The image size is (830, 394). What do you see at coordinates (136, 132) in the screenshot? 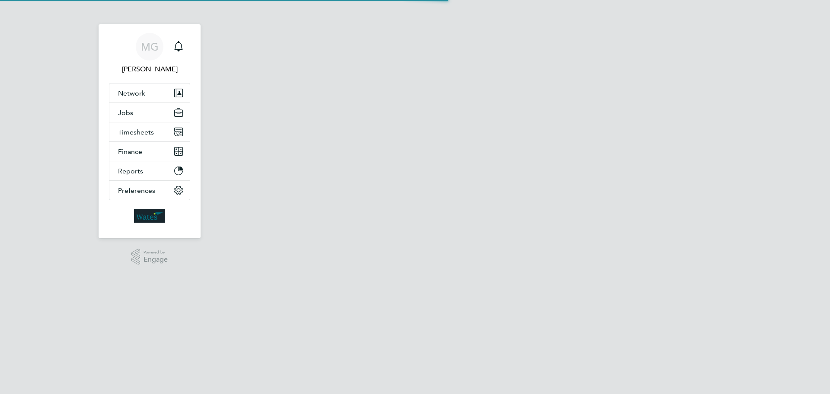
I see `span: Timesheets` at bounding box center [136, 132].